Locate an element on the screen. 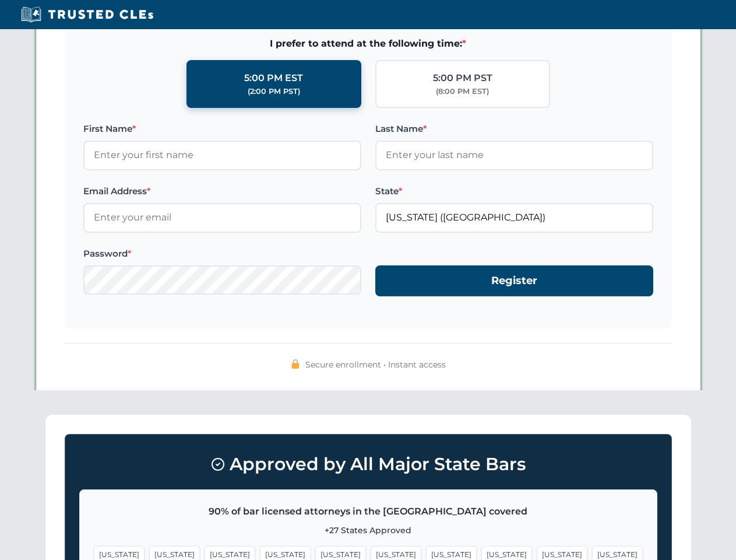 The height and width of the screenshot is (560, 736). input: Enter your first name is located at coordinates (222, 155).